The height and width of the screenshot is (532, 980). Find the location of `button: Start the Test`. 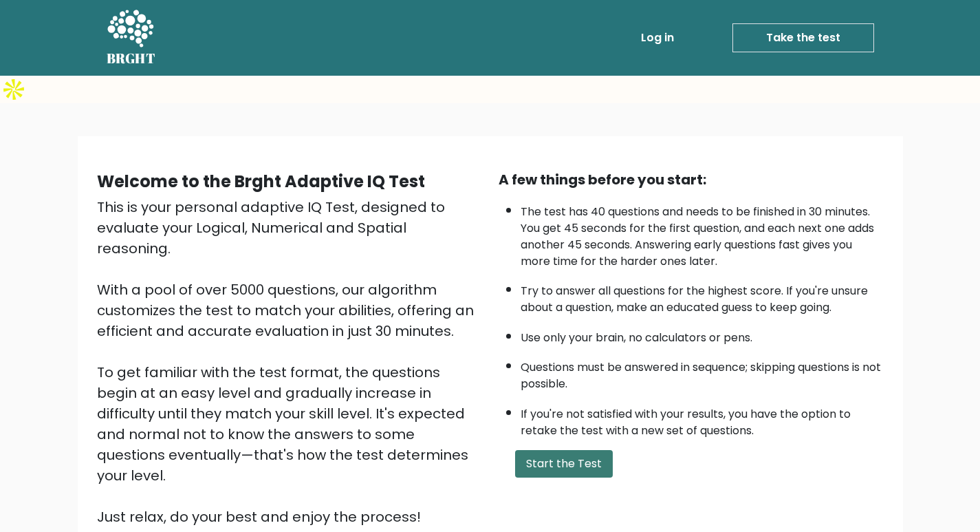

button: Start the Test is located at coordinates (564, 464).